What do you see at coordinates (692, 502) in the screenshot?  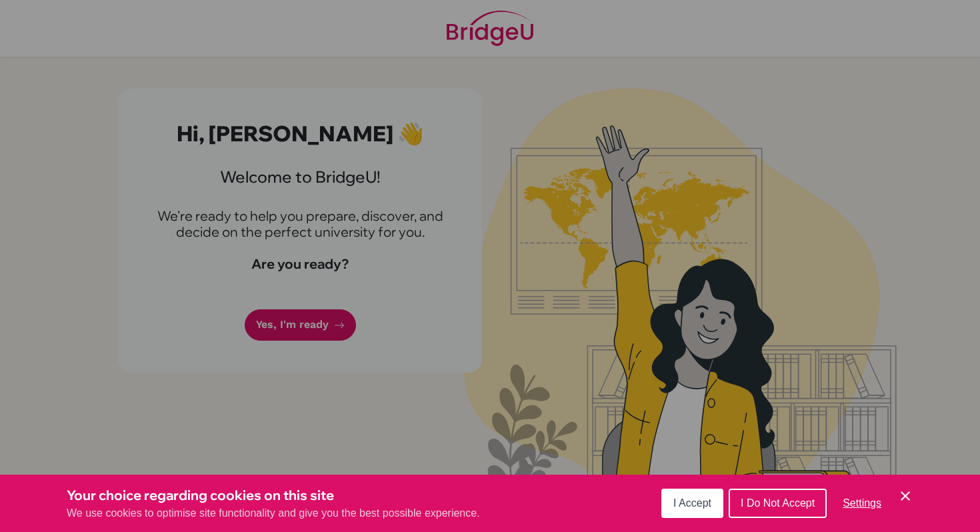 I see `span: I Accept` at bounding box center [692, 502].